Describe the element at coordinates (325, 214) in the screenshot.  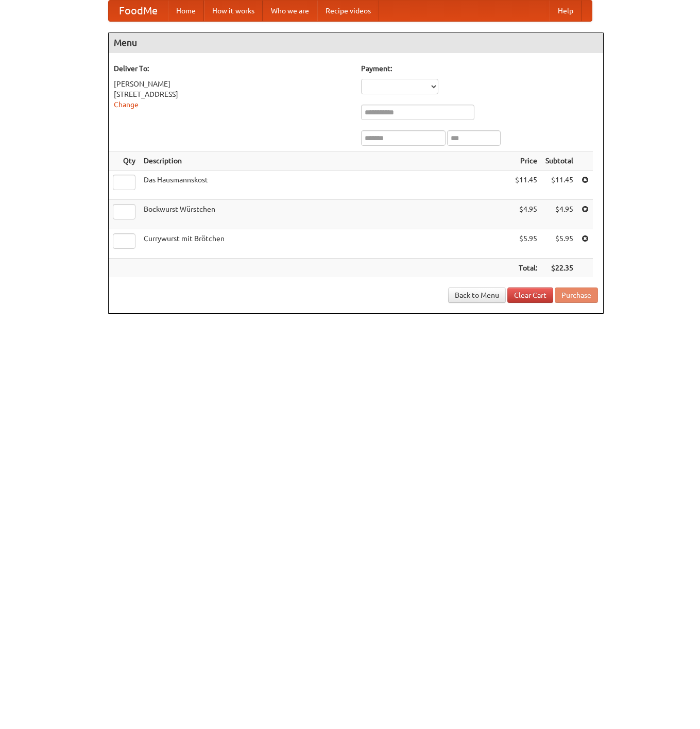
I see `td: Bockwurst Würstchen` at that location.